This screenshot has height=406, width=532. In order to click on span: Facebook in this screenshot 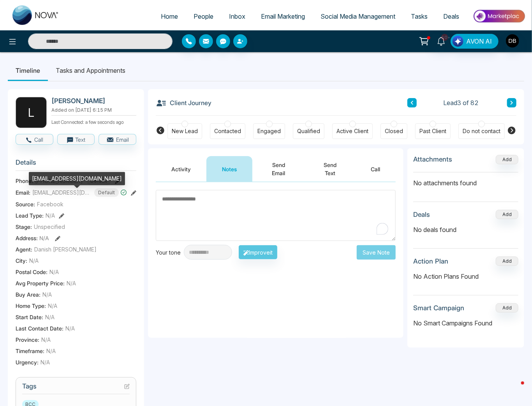, I will do `click(50, 204)`.